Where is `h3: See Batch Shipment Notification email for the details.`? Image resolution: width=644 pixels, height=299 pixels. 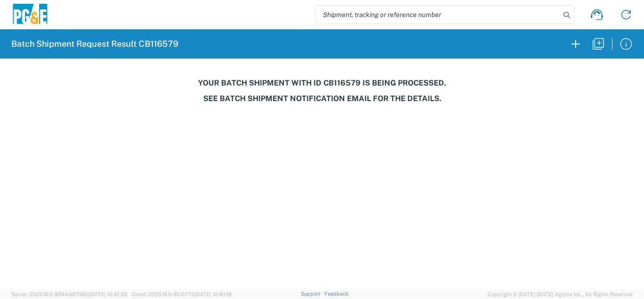 h3: See Batch Shipment Notification email for the details. is located at coordinates (322, 98).